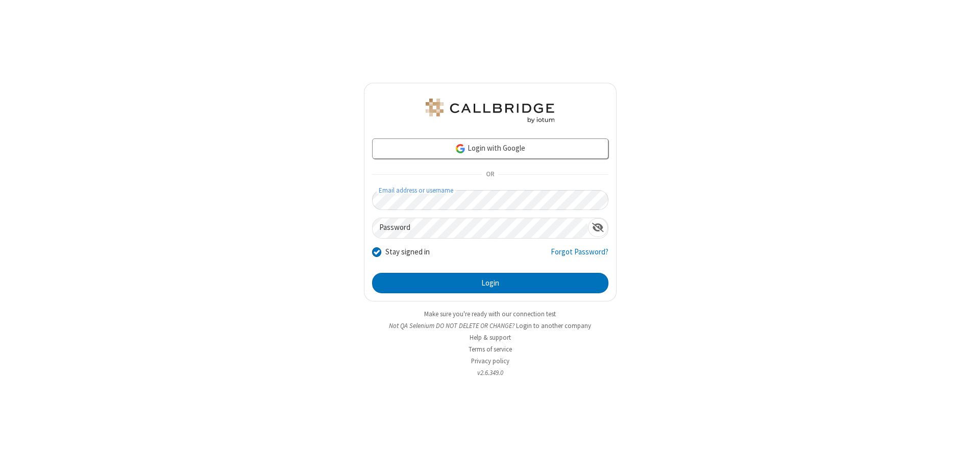 This screenshot has width=980, height=468. What do you see at coordinates (490, 314) in the screenshot?
I see `a: Make sure you're ready with our connection test` at bounding box center [490, 314].